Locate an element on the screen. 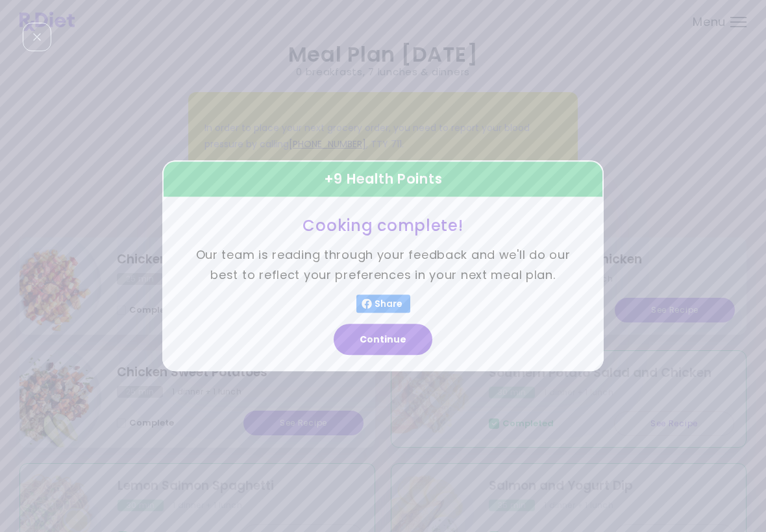 The height and width of the screenshot is (532, 766). span: Share is located at coordinates (388, 304).